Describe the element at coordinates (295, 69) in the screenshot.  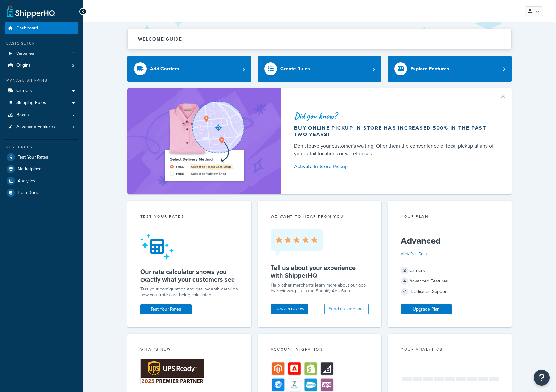
I see `div: Create Rules` at that location.